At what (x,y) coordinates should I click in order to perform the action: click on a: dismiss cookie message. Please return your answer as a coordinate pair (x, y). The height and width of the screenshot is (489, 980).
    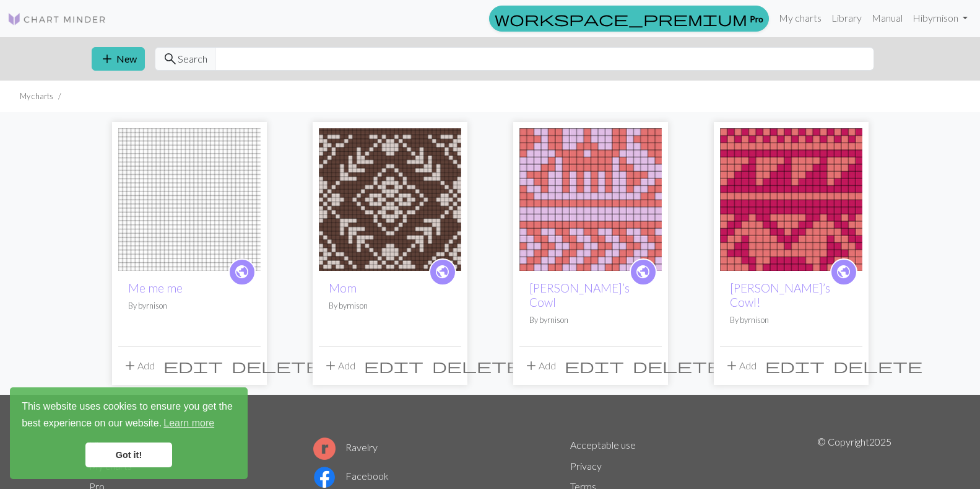
    Looking at the image, I should click on (129, 455).